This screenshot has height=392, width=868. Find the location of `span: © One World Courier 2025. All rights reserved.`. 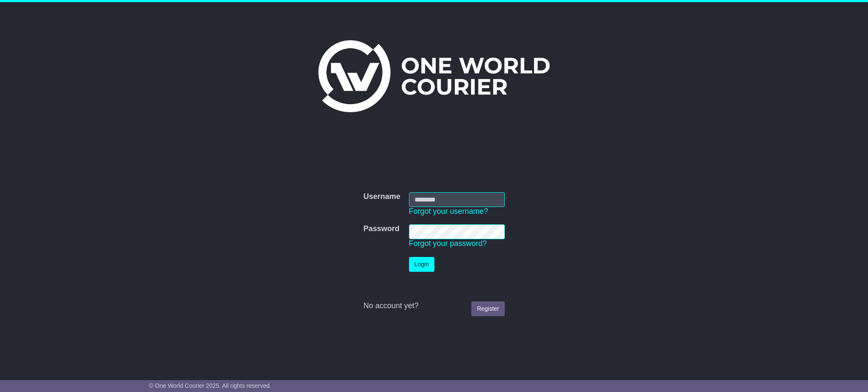

span: © One World Courier 2025. All rights reserved. is located at coordinates (210, 386).